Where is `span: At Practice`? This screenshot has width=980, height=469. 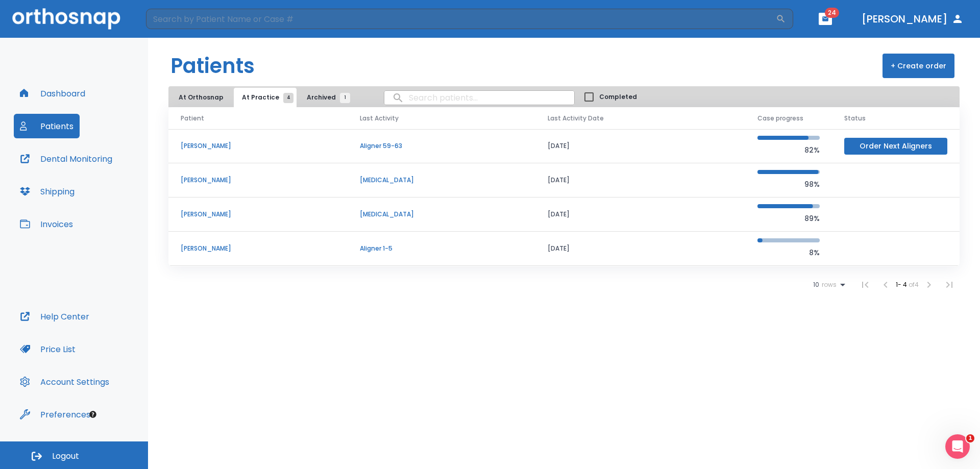
span: At Practice is located at coordinates (265, 98).